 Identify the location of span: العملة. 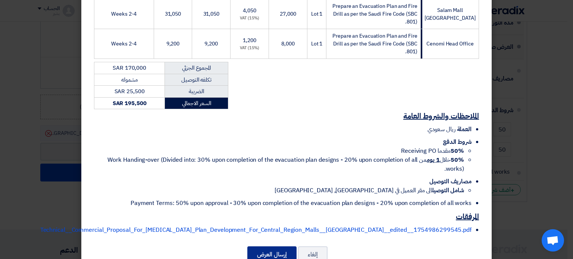
(464, 130).